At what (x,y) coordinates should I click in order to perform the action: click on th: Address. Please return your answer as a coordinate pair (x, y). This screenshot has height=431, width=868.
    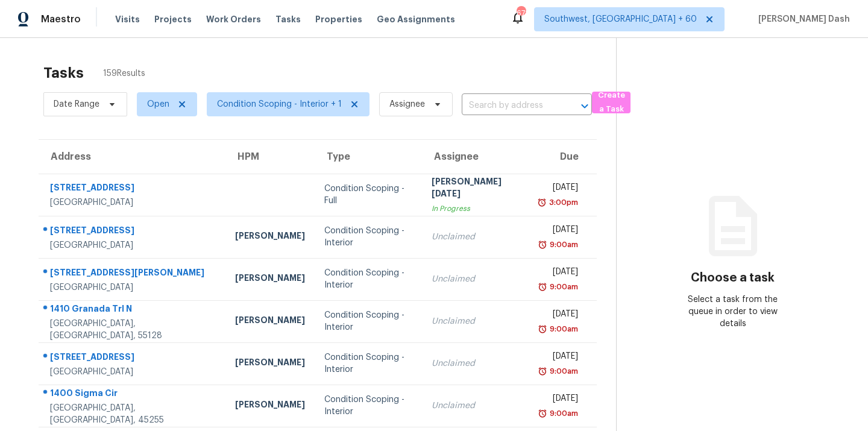
    Looking at the image, I should click on (132, 156).